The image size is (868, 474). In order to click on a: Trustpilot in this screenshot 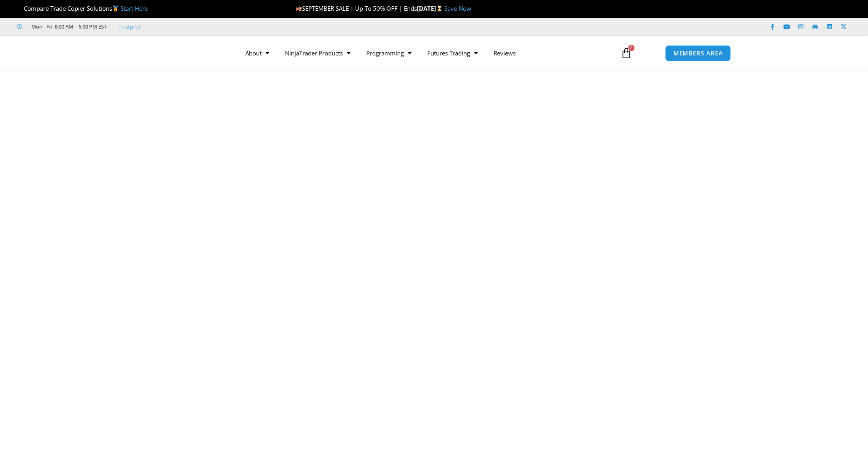, I will do `click(129, 26)`.